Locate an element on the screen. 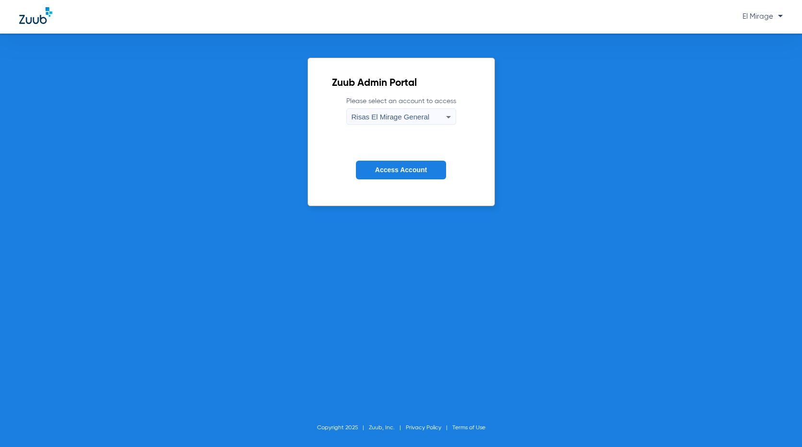 This screenshot has width=802, height=447. li: Zuub, Inc. is located at coordinates (387, 428).